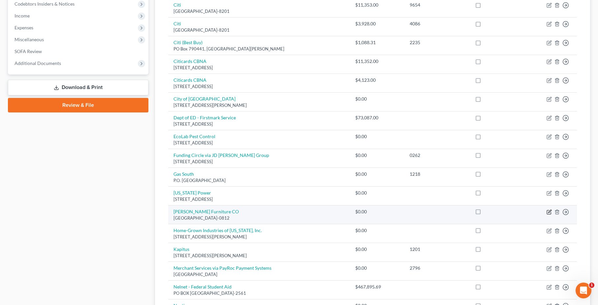 The image size is (598, 305). What do you see at coordinates (182, 249) in the screenshot?
I see `a: Kapitus` at bounding box center [182, 249].